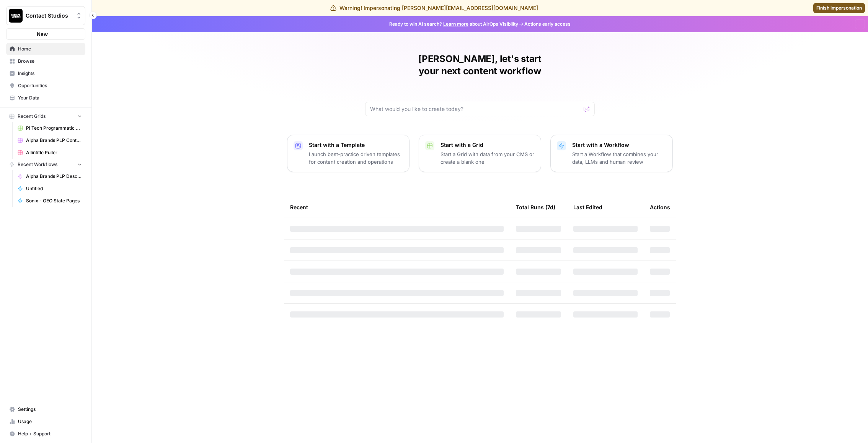 The width and height of the screenshot is (868, 443). I want to click on span: Recent Workflows, so click(38, 165).